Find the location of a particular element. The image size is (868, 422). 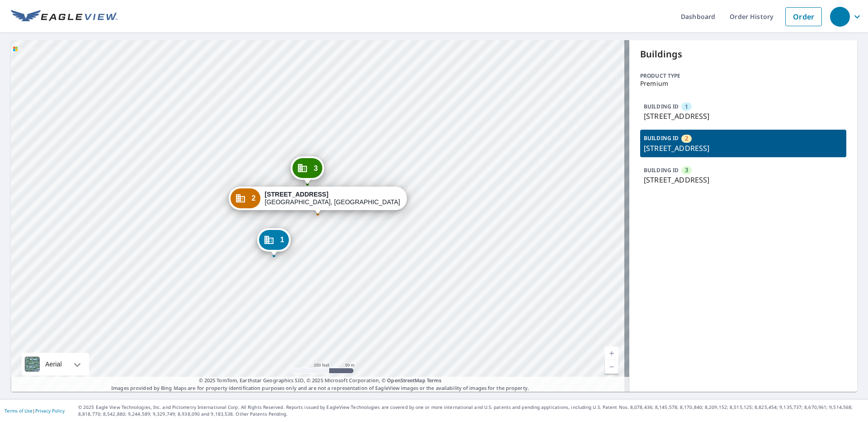

a: Terms is located at coordinates (434, 380).